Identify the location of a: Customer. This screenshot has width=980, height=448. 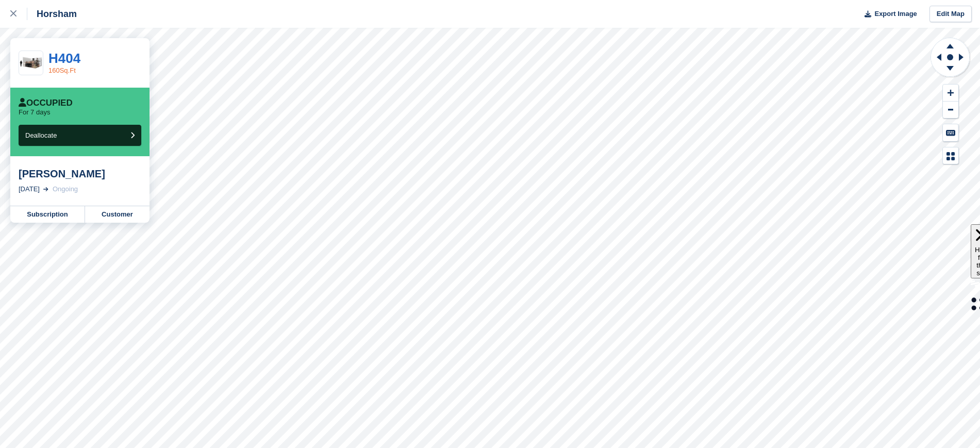
(117, 214).